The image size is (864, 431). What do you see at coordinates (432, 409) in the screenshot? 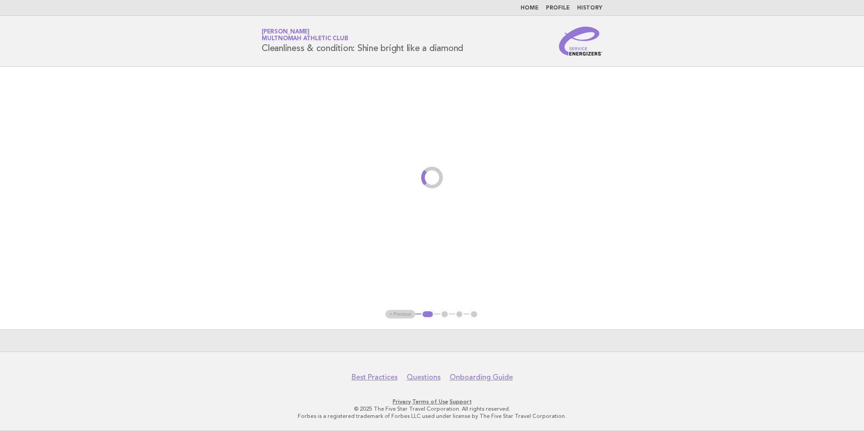
I see `p: © 2025 The Five Star Travel Corporation. All rights reserved.` at bounding box center [432, 409].